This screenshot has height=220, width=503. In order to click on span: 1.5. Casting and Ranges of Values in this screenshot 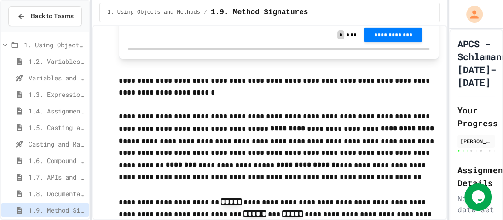, I will do `click(57, 127)`.